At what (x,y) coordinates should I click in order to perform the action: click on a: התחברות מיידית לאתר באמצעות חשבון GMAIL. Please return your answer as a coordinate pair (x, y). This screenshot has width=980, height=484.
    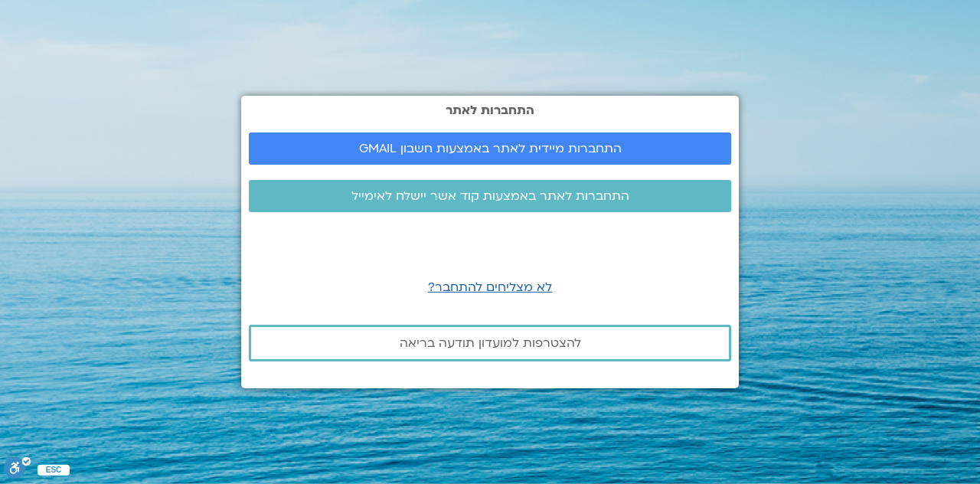
    Looking at the image, I should click on (490, 148).